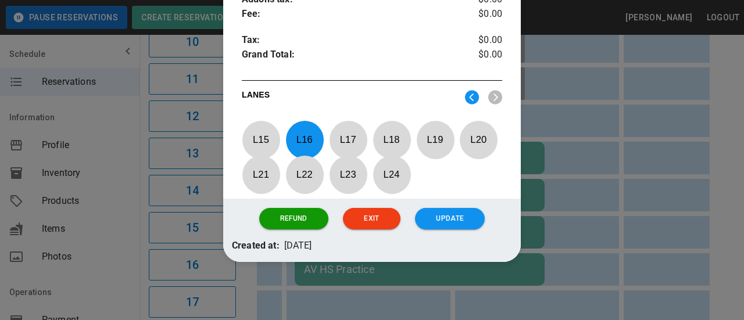 Image resolution: width=744 pixels, height=320 pixels. I want to click on p: L 23, so click(348, 174).